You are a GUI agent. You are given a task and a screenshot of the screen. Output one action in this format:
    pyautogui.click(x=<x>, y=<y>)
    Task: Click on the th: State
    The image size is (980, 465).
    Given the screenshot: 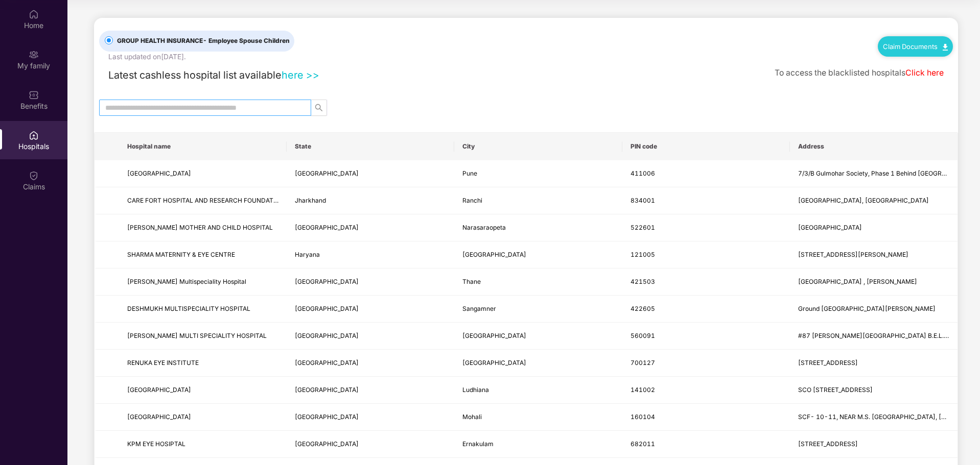 What is the action you would take?
    pyautogui.click(x=371, y=147)
    